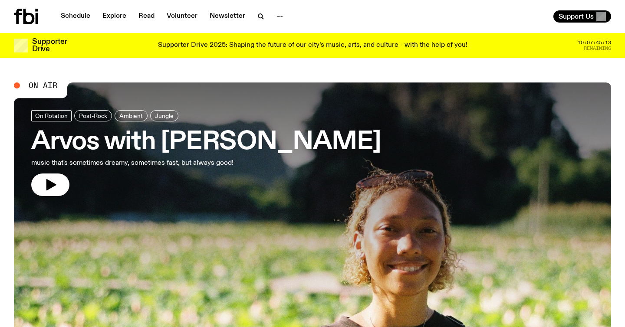 This screenshot has height=327, width=625. What do you see at coordinates (597, 48) in the screenshot?
I see `span: Remaining` at bounding box center [597, 48].